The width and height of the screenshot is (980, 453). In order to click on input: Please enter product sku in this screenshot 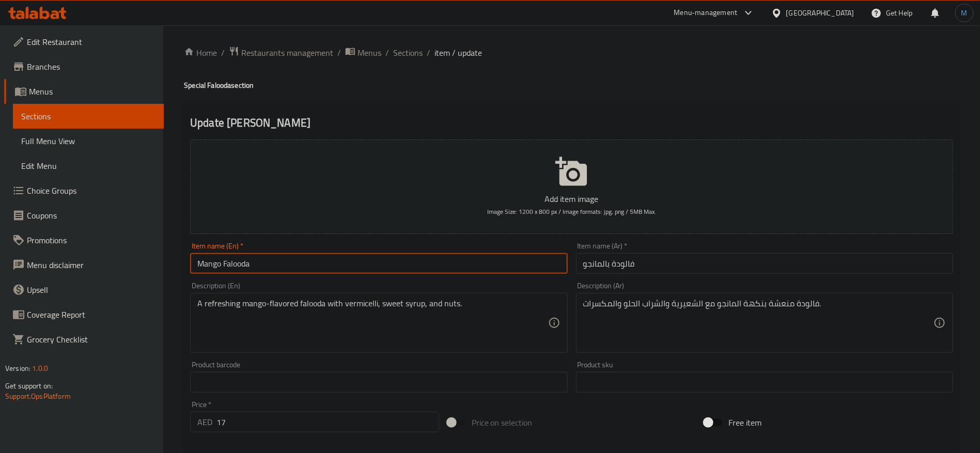, I will do `click(765, 382)`.